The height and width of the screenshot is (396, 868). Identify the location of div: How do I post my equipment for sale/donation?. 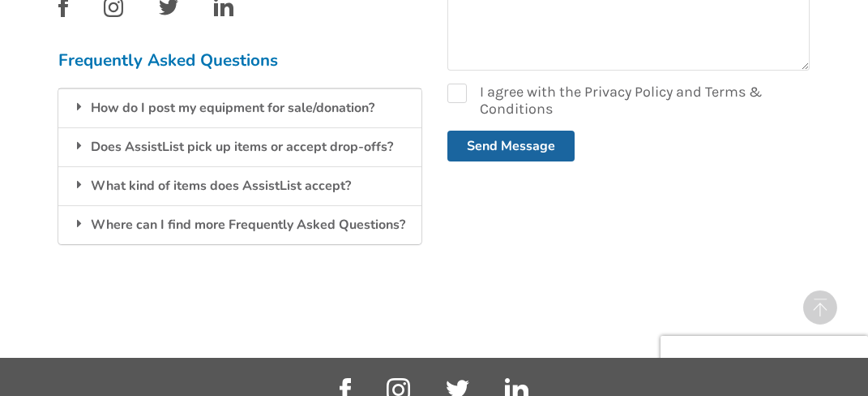
(239, 108).